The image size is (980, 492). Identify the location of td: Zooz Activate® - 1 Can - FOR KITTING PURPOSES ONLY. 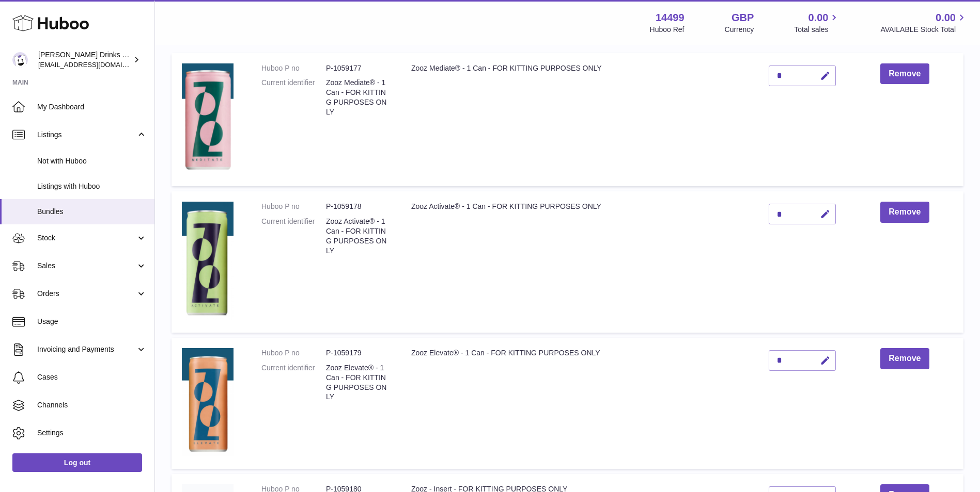
(580, 261).